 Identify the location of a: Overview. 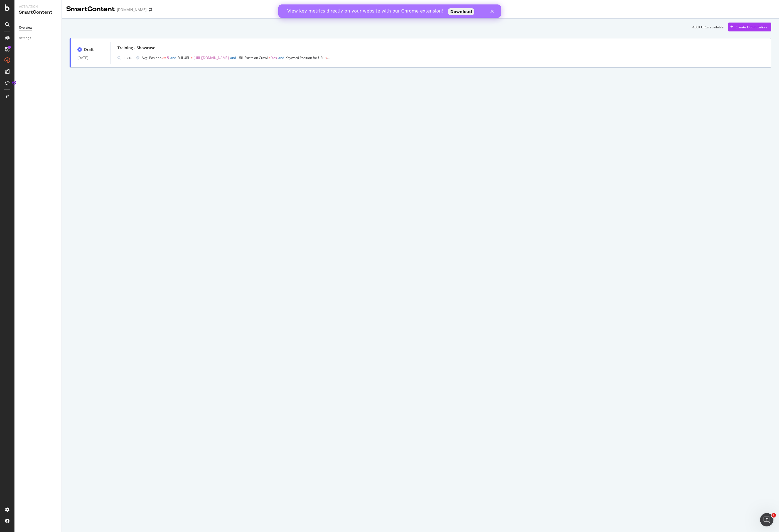
(38, 28).